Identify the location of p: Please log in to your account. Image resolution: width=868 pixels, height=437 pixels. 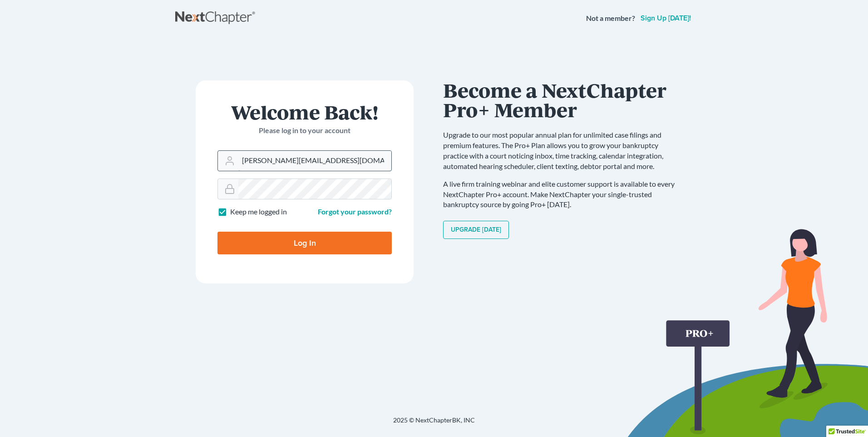
(305, 130).